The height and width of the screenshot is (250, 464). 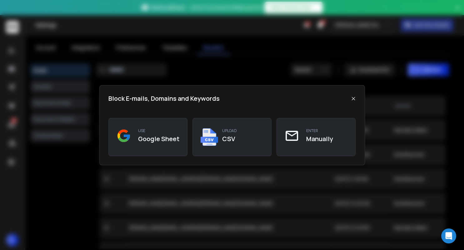 I want to click on p: enter, so click(x=320, y=131).